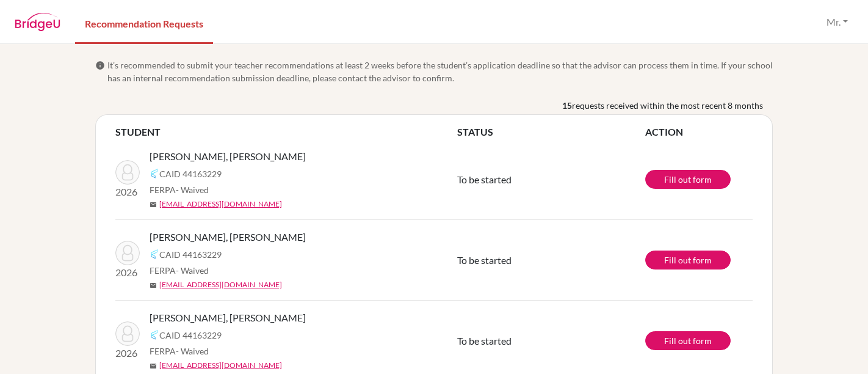 This screenshot has width=868, height=374. What do you see at coordinates (37, 22) in the screenshot?
I see `img: BridgeU logo` at bounding box center [37, 22].